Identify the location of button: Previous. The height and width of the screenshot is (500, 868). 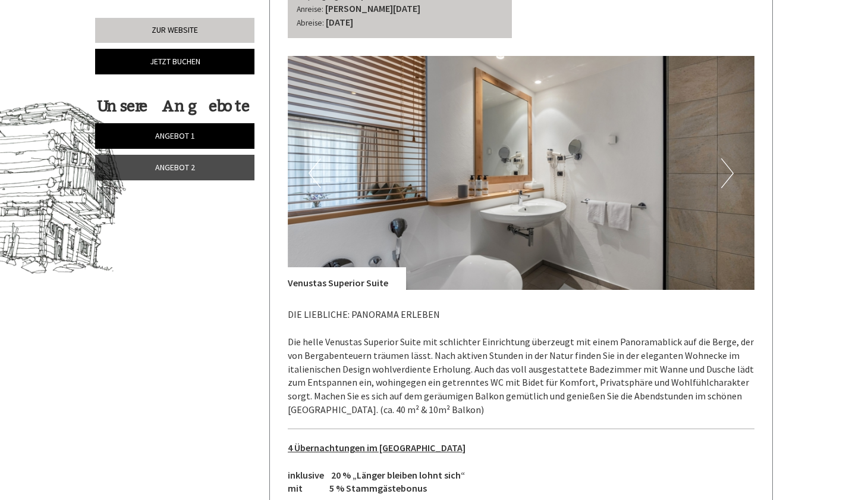
(315, 173).